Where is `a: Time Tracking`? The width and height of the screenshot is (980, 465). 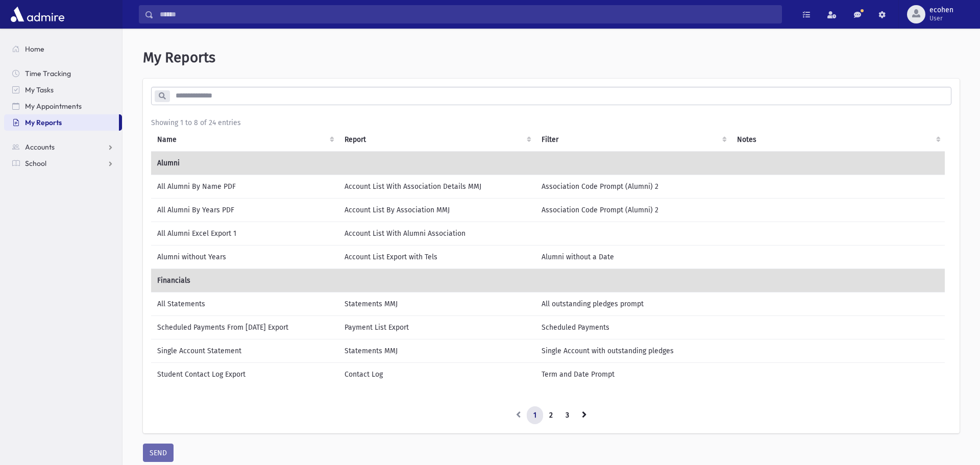
a: Time Tracking is located at coordinates (63, 74).